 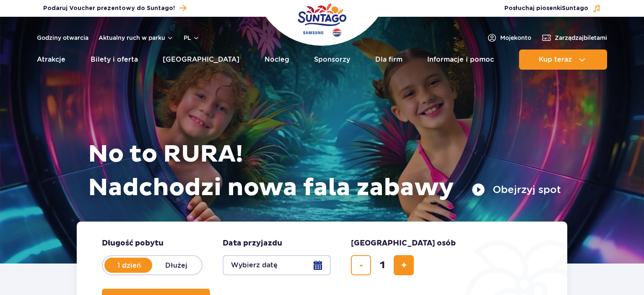 I want to click on button: Wybierz datę, so click(x=277, y=265).